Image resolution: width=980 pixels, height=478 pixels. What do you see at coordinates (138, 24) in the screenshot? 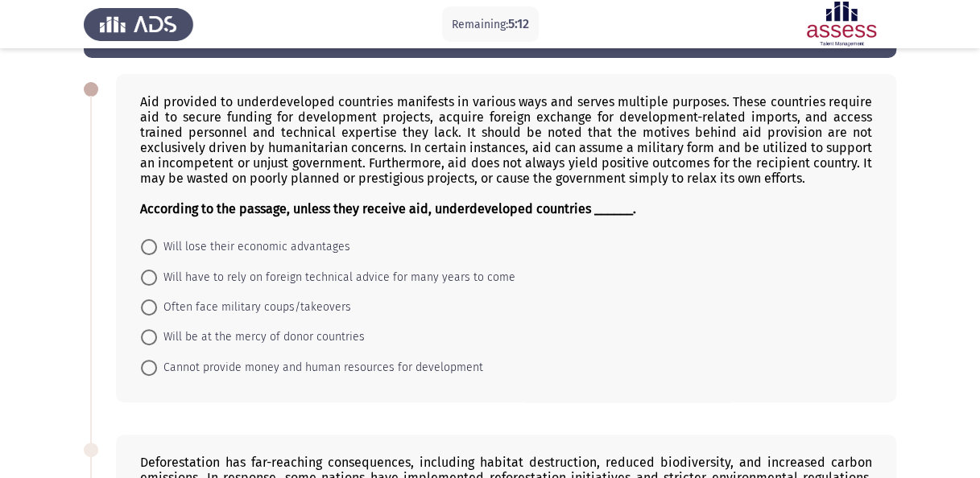
I see `img: Assess Talent Management logo` at bounding box center [138, 24].